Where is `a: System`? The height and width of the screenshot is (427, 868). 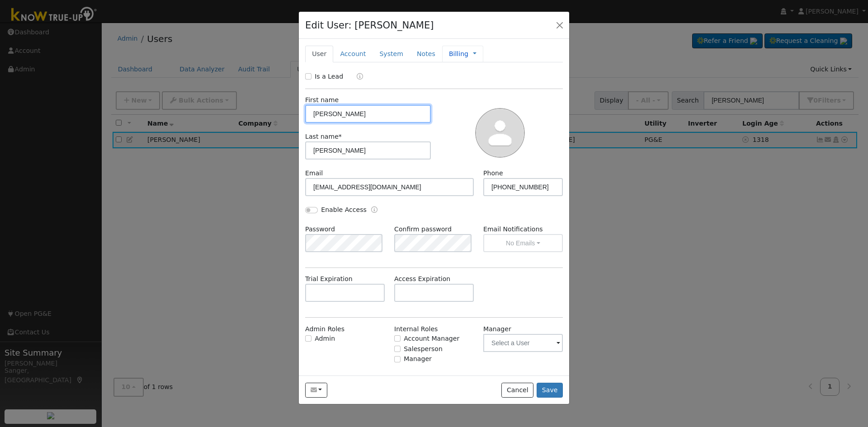 a: System is located at coordinates (391, 54).